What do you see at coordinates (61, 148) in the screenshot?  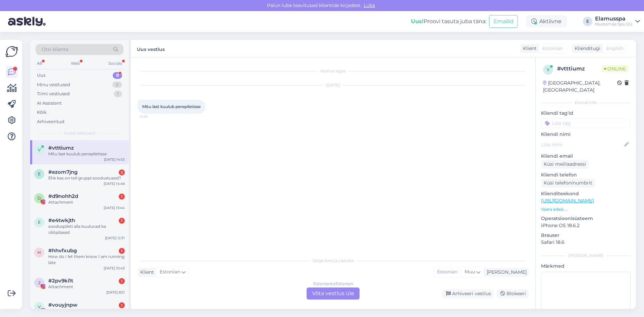 I see `span: #vtttiumz` at bounding box center [61, 148].